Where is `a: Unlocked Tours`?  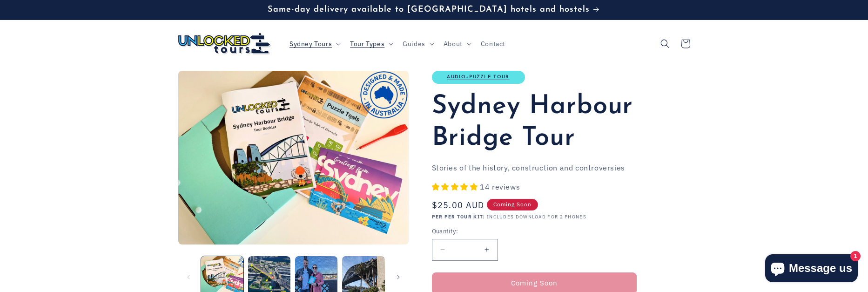 a: Unlocked Tours is located at coordinates (225, 43).